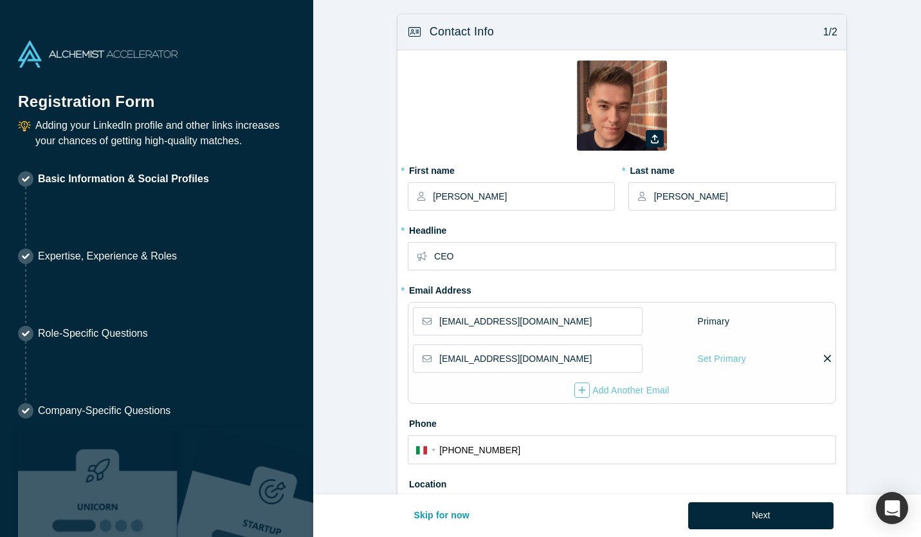  I want to click on label: Headline, so click(622, 228).